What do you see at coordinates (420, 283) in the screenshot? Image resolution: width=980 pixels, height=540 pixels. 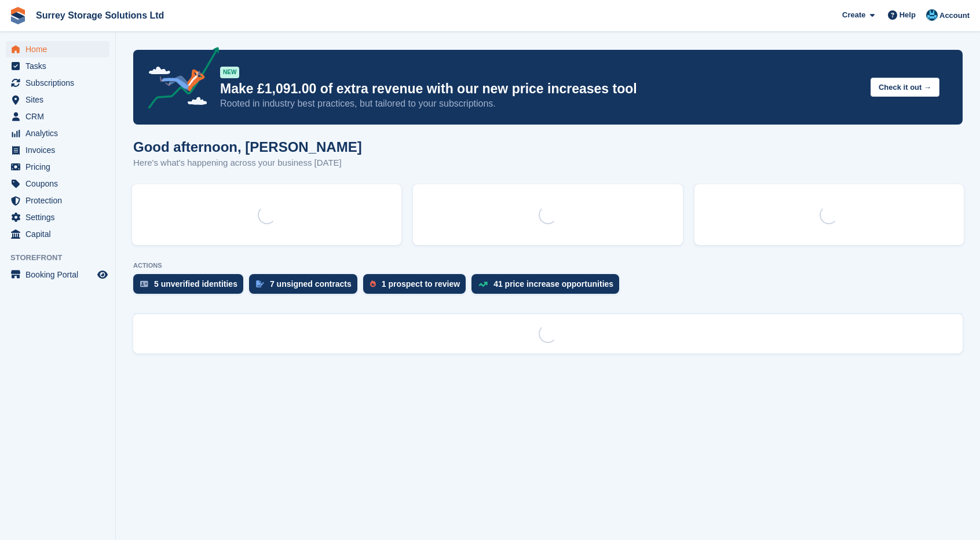 I see `div: 1 prospect to review` at bounding box center [420, 283].